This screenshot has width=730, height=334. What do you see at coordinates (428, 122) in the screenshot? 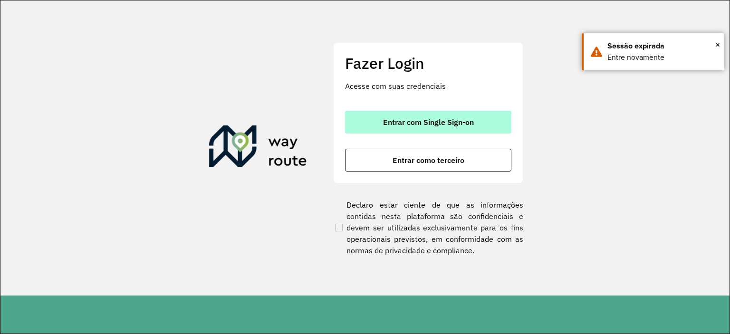
I see `span: Entrar com Single Sign-on` at bounding box center [428, 122].